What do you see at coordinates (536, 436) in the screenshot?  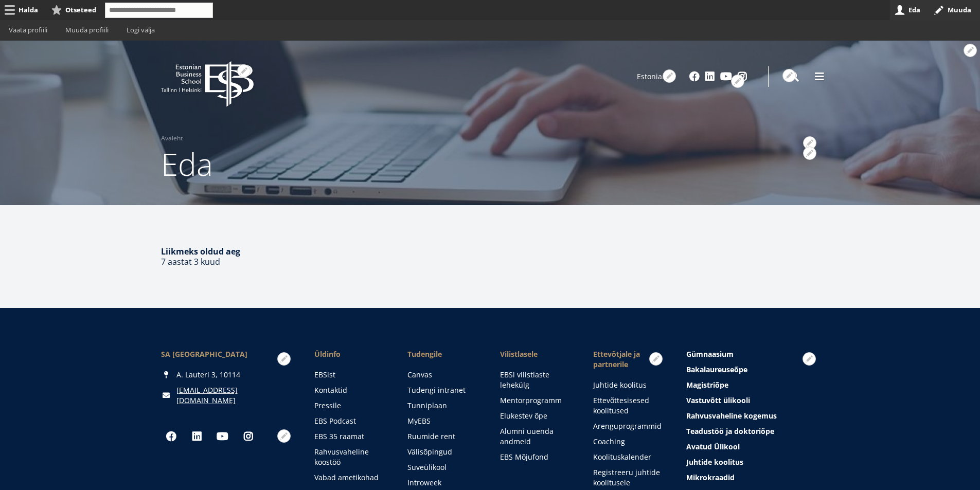 I see `a: Alumni uuenda andmeid` at bounding box center [536, 436].